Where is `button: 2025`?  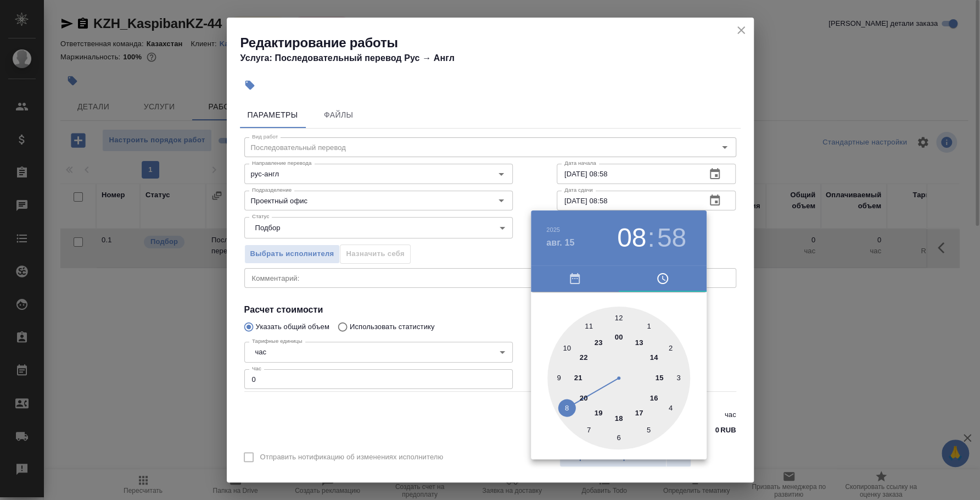 button: 2025 is located at coordinates (553, 229).